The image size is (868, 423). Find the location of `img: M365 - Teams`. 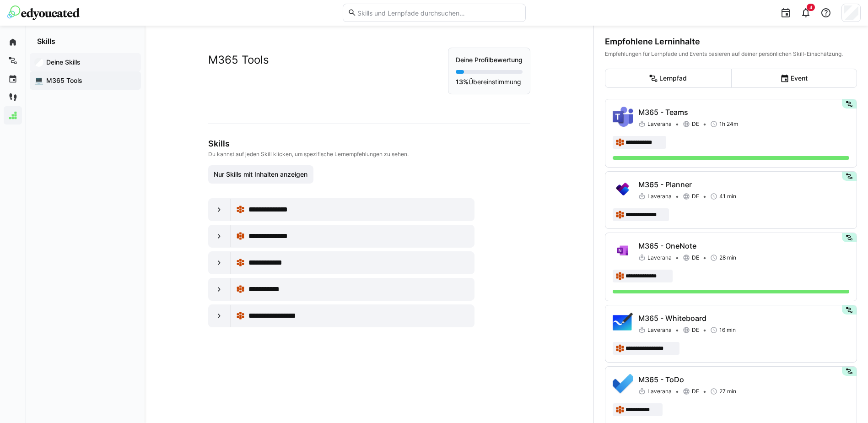

img: M365 - Teams is located at coordinates (622, 117).